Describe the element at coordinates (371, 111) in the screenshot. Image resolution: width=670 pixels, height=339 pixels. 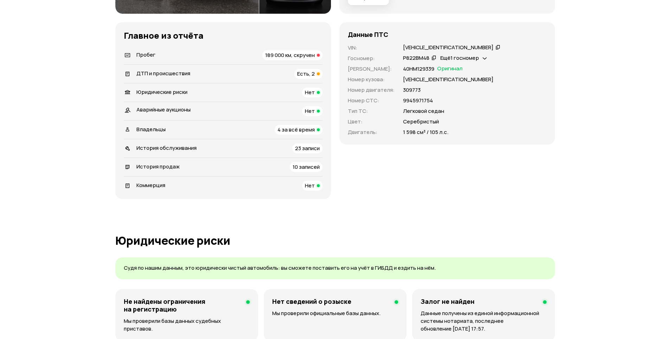
I see `p: Тип ТС :` at that location.